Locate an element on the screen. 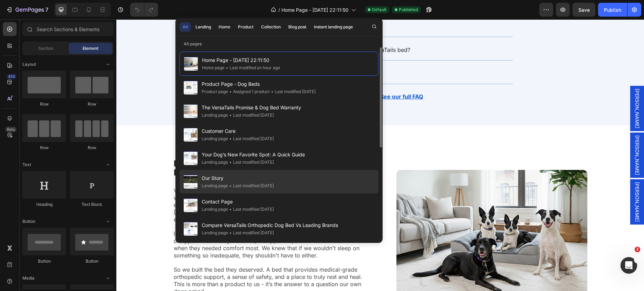  span: Media is located at coordinates (28, 278).